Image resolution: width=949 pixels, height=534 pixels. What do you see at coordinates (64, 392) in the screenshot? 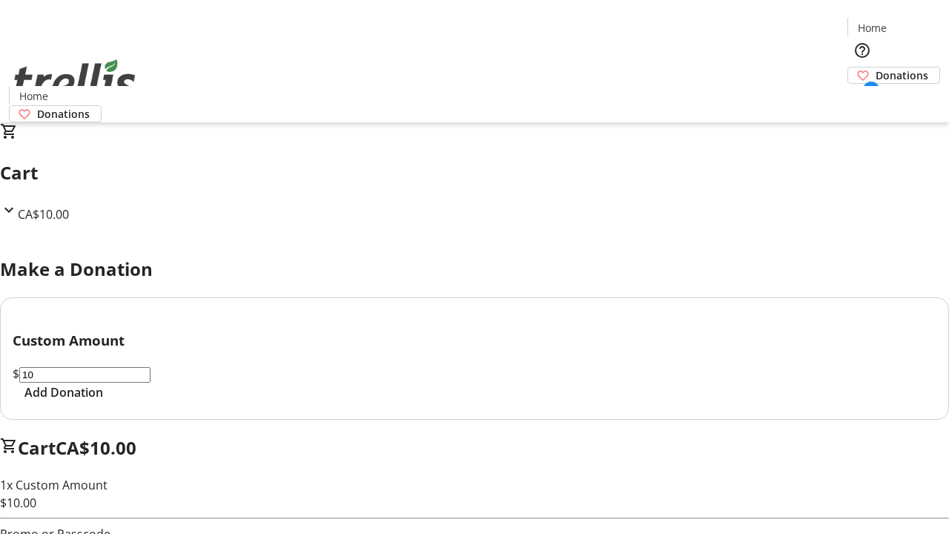
I see `button: Add Donation` at bounding box center [64, 392].